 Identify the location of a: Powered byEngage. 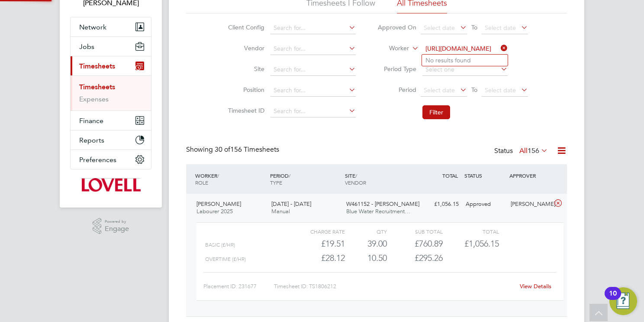
(111, 226).